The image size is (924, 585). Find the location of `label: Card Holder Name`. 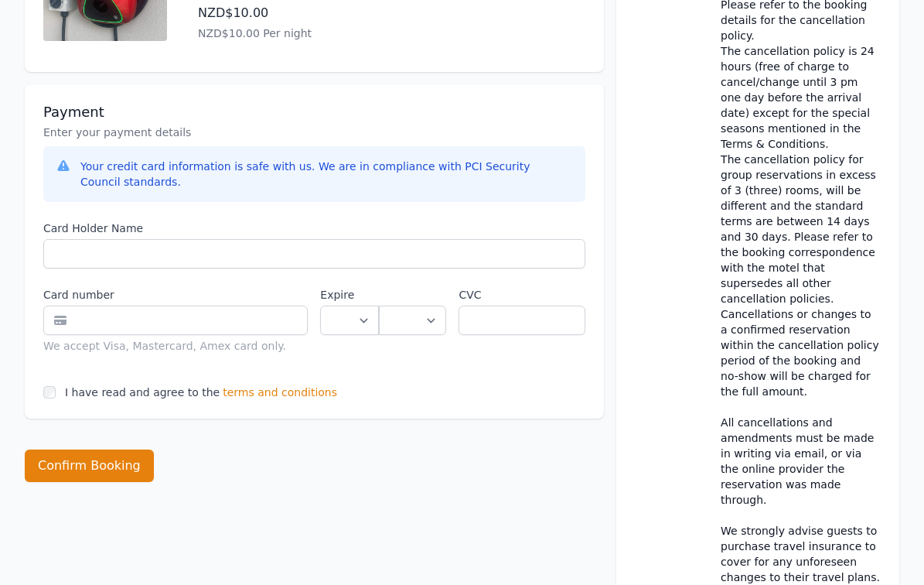

label: Card Holder Name is located at coordinates (314, 228).